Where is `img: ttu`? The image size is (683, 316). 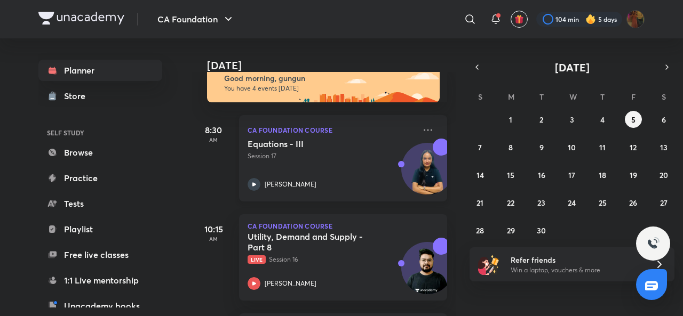 img: ttu is located at coordinates (653, 244).